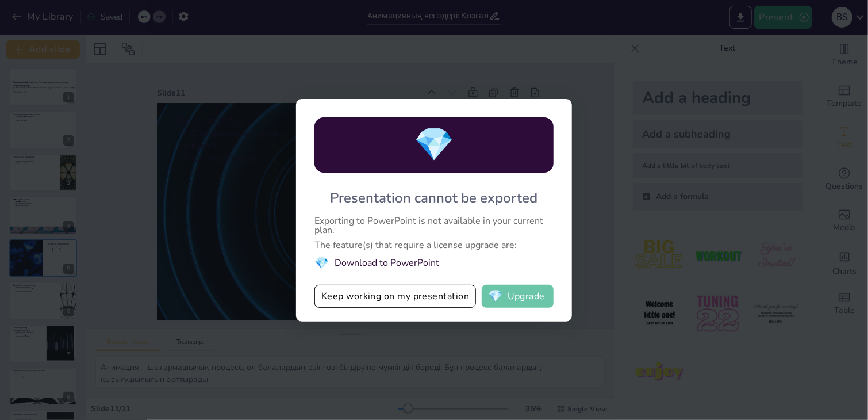  Describe the element at coordinates (517, 296) in the screenshot. I see `button: diamondUpgrade` at that location.